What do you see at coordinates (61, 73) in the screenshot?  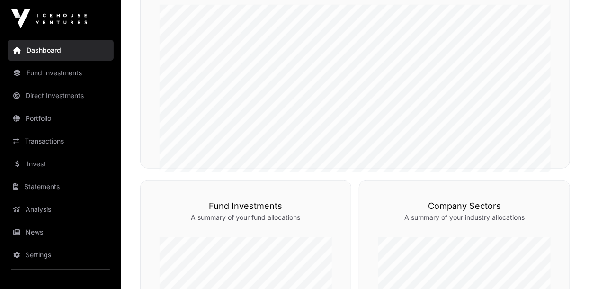 I see `a: Fund Investments` at bounding box center [61, 73].